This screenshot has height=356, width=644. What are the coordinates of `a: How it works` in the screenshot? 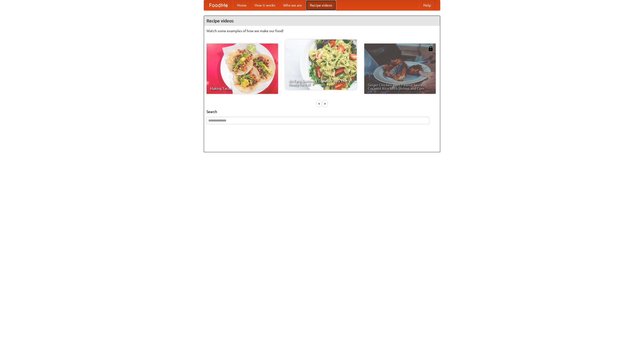 It's located at (265, 6).